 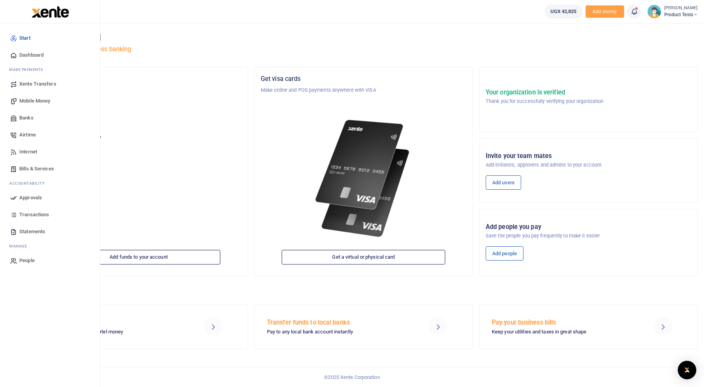 I want to click on p: Make online and POS payments anywhere with VISA, so click(x=364, y=90).